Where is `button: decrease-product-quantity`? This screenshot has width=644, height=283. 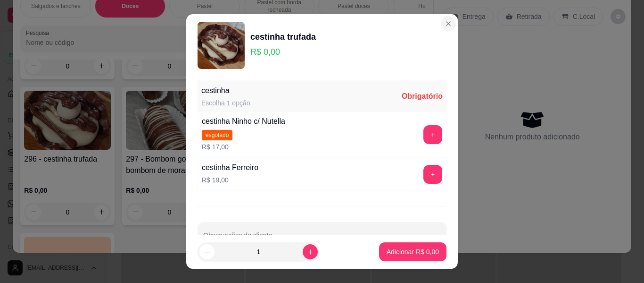 button: decrease-product-quantity is located at coordinates (207, 251).